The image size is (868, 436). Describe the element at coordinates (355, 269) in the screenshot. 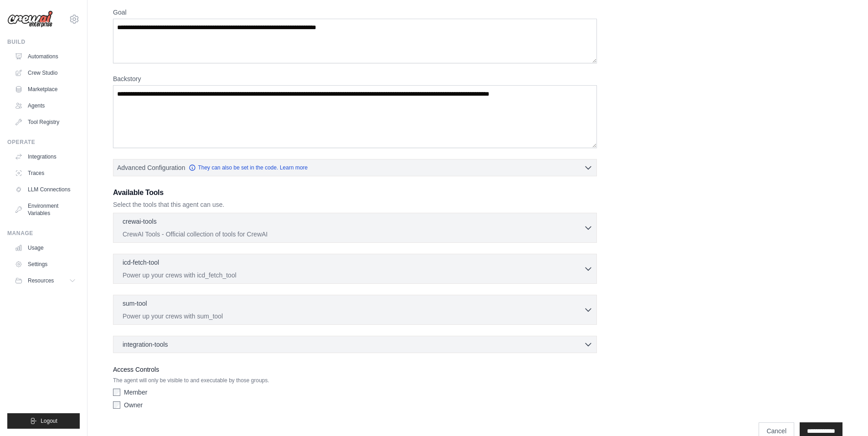

I see `button: icd-fetch-tool Power up your crews with icd_fetch_tool` at that location.